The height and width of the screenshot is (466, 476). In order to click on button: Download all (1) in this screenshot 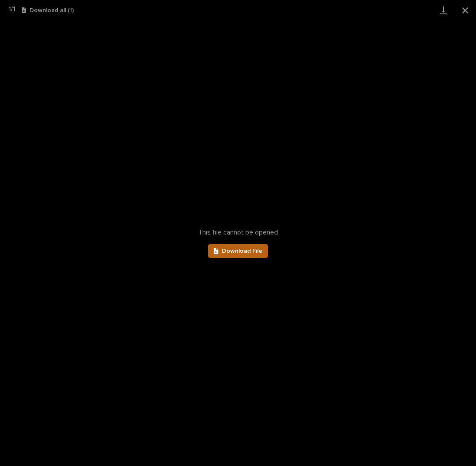, I will do `click(47, 10)`.